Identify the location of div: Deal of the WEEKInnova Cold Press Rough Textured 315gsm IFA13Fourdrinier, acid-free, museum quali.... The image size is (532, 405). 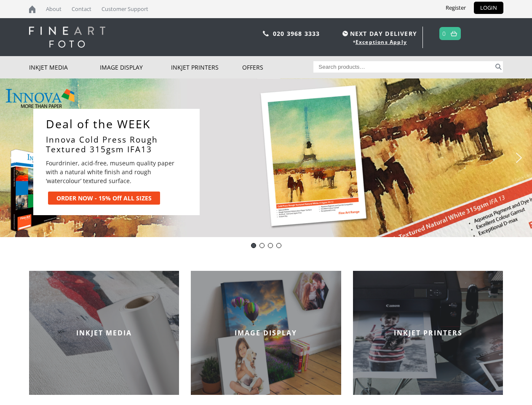
(116, 162).